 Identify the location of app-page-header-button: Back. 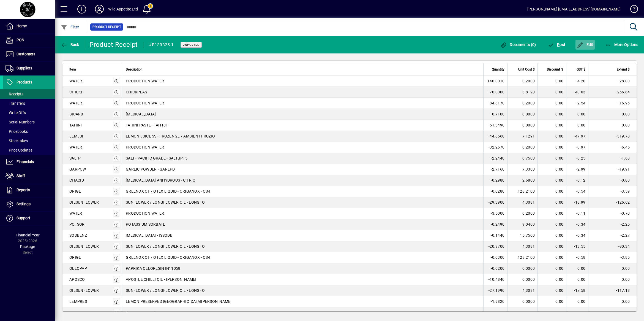
(70, 45).